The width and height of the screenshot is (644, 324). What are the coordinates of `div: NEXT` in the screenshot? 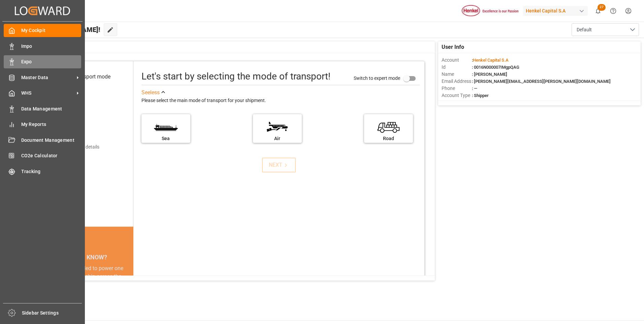 It's located at (279, 165).